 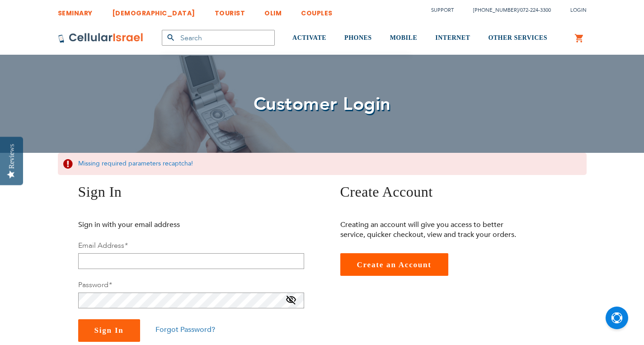 I want to click on a: MOBILE, so click(x=404, y=38).